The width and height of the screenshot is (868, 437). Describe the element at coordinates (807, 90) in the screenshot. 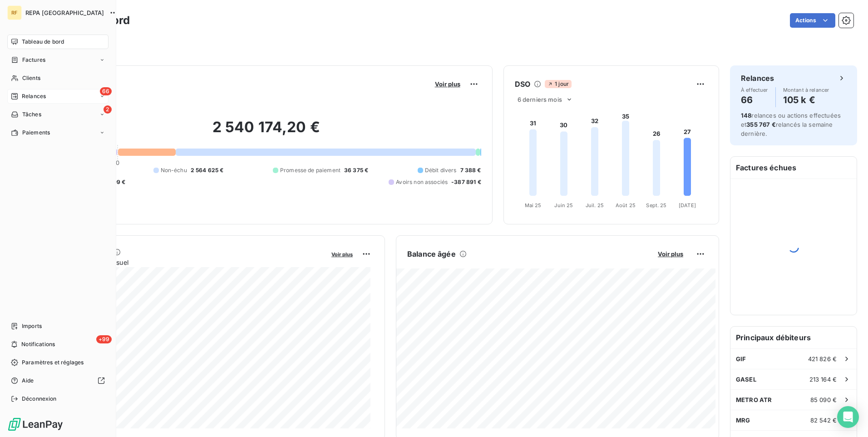

I see `span: Montant à relancer` at that location.